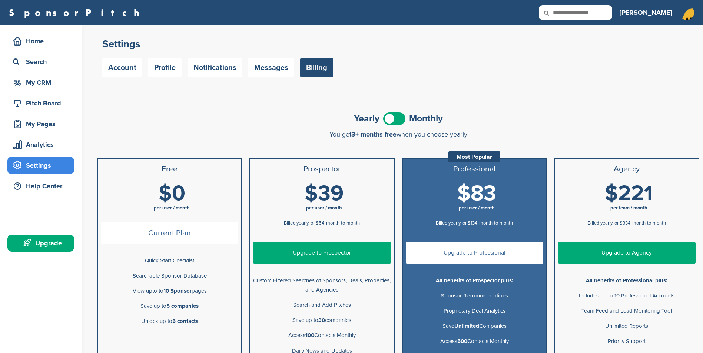  What do you see at coordinates (474, 296) in the screenshot?
I see `p: Sponsor Recommendations` at bounding box center [474, 296].